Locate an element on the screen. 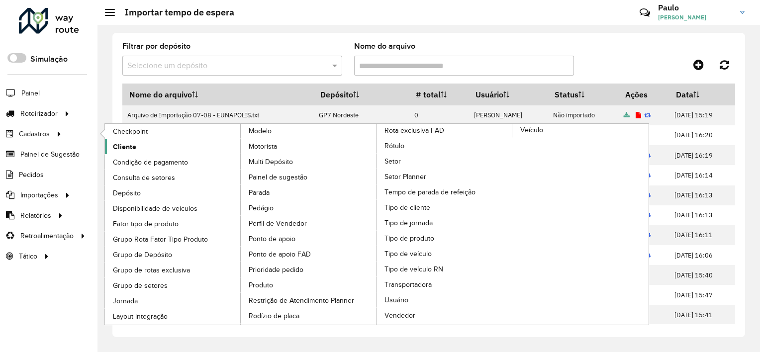  span: Prioridade pedido is located at coordinates (276, 270).